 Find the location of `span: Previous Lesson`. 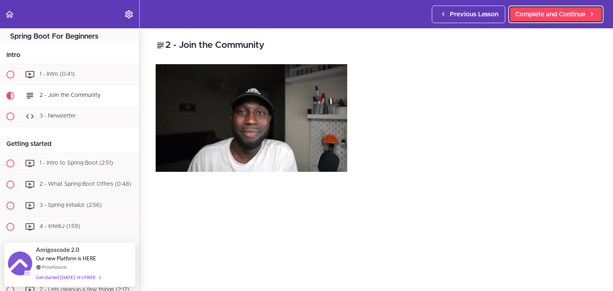

span: Previous Lesson is located at coordinates (474, 14).